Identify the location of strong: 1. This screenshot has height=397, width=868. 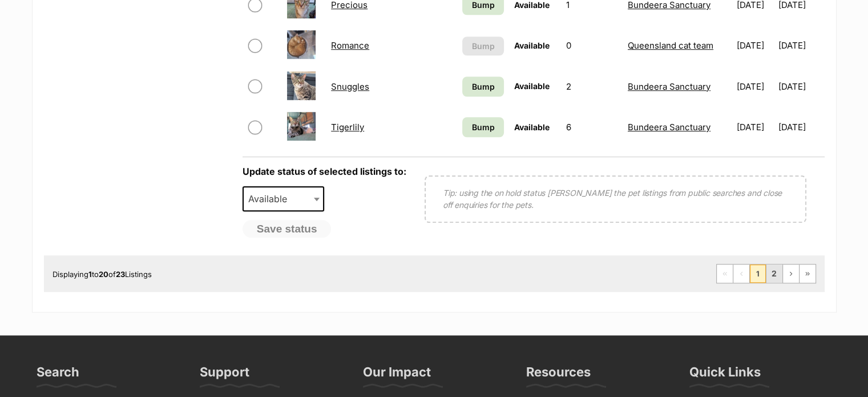
(90, 274).